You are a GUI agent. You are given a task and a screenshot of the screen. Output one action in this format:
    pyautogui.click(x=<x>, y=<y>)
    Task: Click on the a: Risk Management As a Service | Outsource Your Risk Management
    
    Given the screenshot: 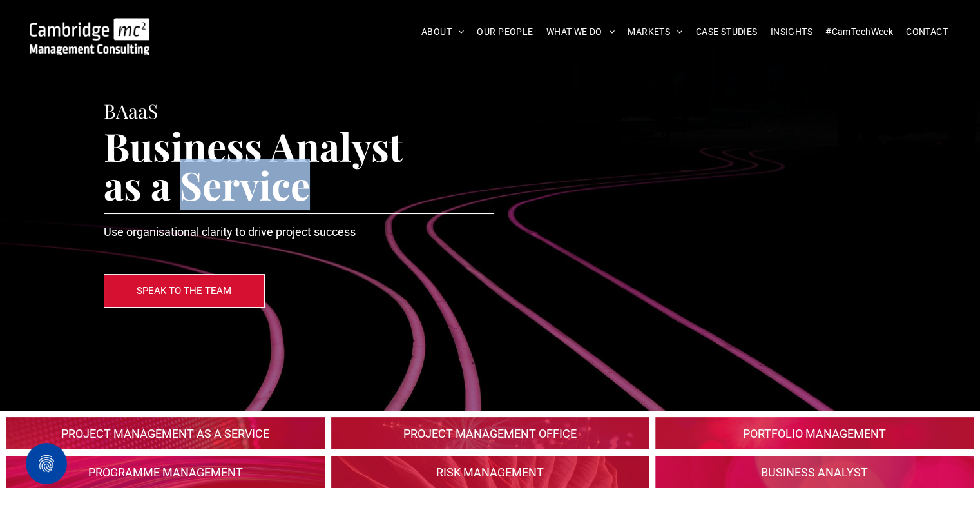 What is the action you would take?
    pyautogui.click(x=490, y=472)
    